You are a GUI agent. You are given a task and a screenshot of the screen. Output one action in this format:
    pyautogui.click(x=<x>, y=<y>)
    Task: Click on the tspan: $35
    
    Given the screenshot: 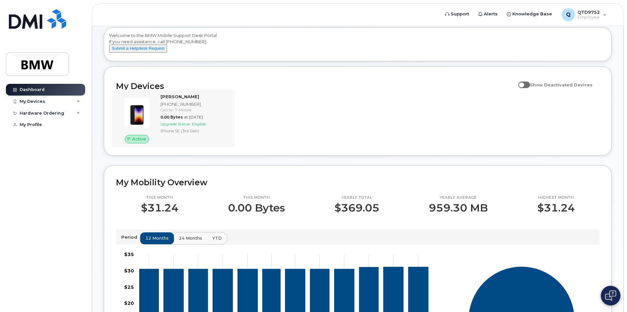 What is the action you would take?
    pyautogui.click(x=129, y=254)
    